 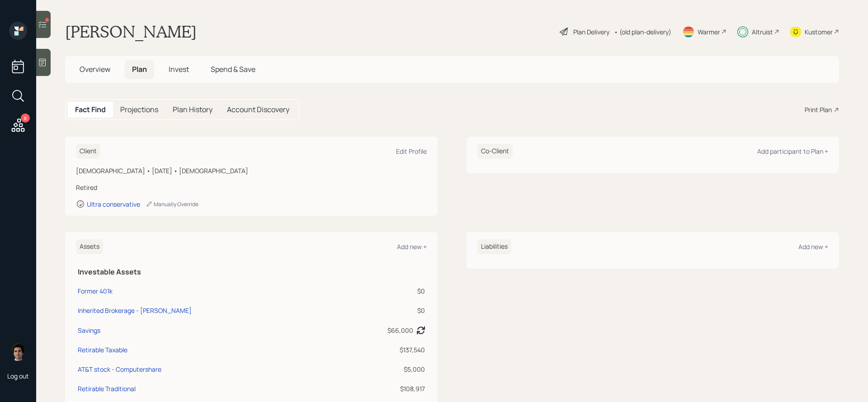 I want to click on div: Retirable Taxable, so click(x=103, y=349).